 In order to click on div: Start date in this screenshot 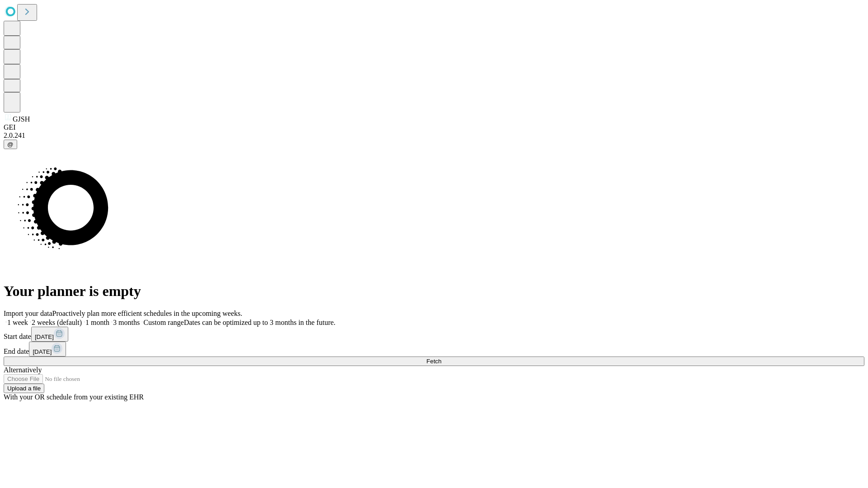, I will do `click(434, 334)`.